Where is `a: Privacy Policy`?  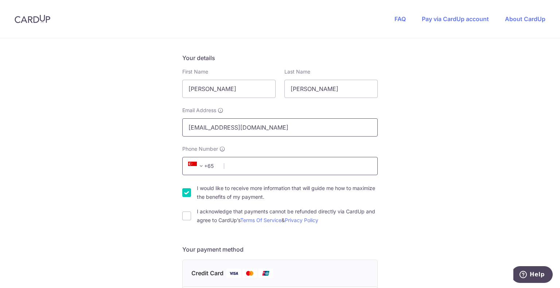
a: Privacy Policy is located at coordinates (301, 220).